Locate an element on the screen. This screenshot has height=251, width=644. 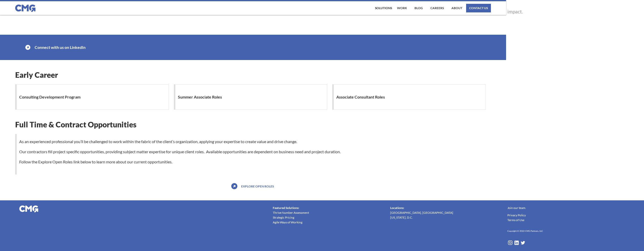
h1: Full Time & Contract Opportunities is located at coordinates (253, 124).